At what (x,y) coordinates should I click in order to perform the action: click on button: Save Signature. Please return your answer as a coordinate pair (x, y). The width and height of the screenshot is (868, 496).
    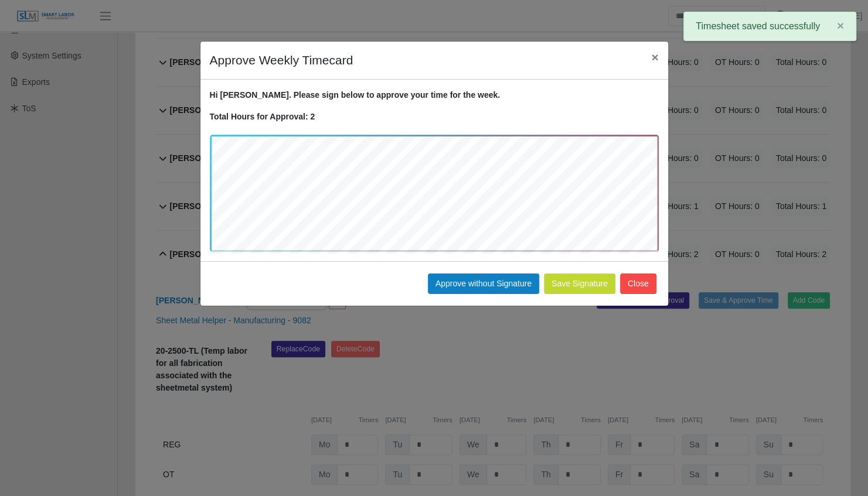
    Looking at the image, I should click on (579, 284).